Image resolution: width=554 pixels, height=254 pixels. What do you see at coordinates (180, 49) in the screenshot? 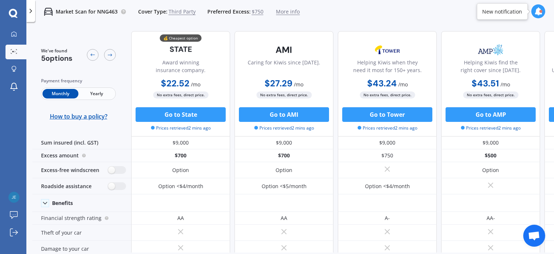
I see `img: State-text-1.webp` at bounding box center [180, 49].